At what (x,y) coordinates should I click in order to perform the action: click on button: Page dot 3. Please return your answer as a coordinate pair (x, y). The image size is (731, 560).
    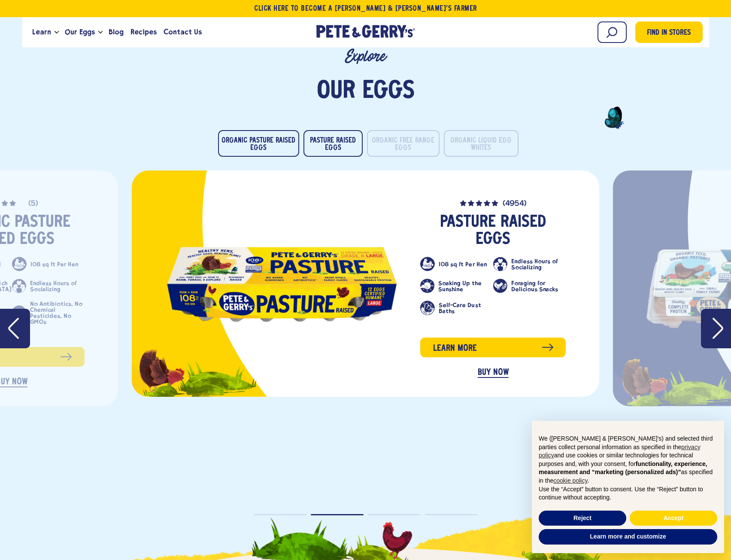
    Looking at the image, I should click on (394, 514).